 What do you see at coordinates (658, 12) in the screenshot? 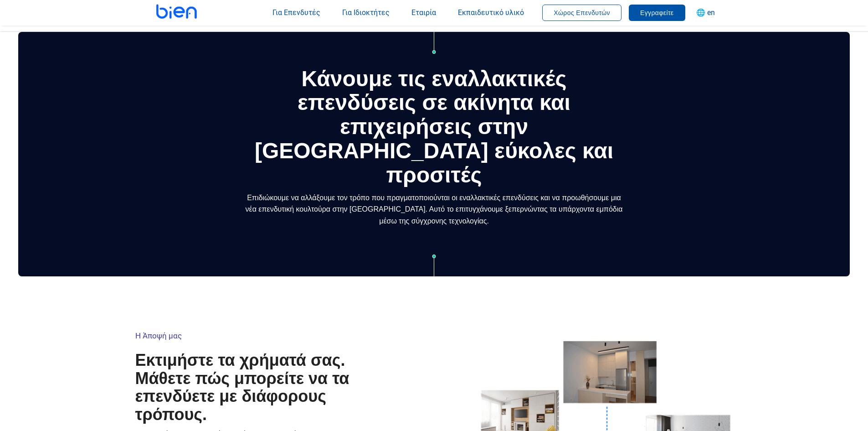
I see `a: Εγγραφείτε` at bounding box center [658, 12].